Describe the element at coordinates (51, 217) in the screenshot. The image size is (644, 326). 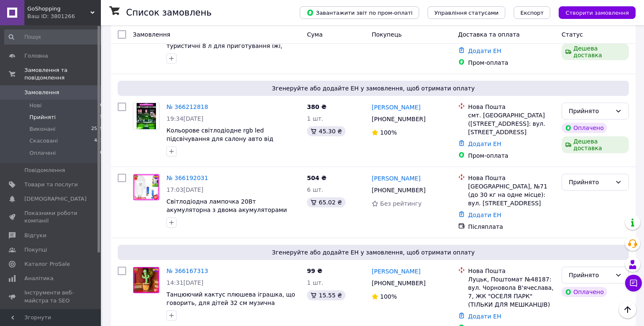
I see `span: Показники роботи компанії` at that location.